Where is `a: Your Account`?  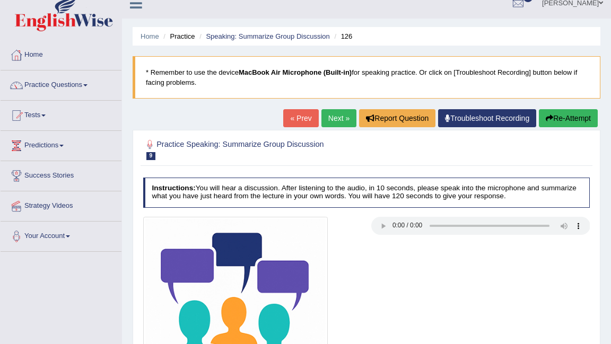 a: Your Account is located at coordinates (61, 235).